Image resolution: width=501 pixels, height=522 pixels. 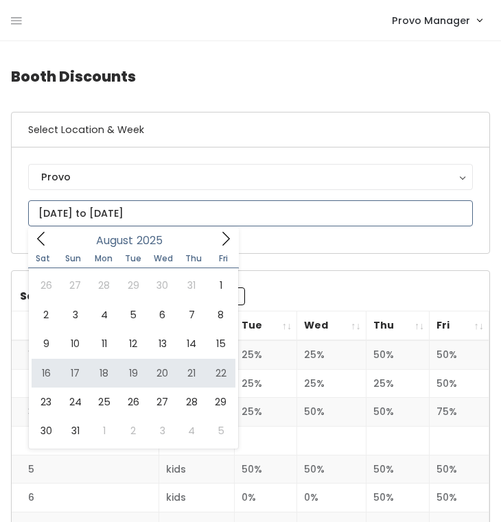 I want to click on span: August 1, 2025, so click(x=220, y=285).